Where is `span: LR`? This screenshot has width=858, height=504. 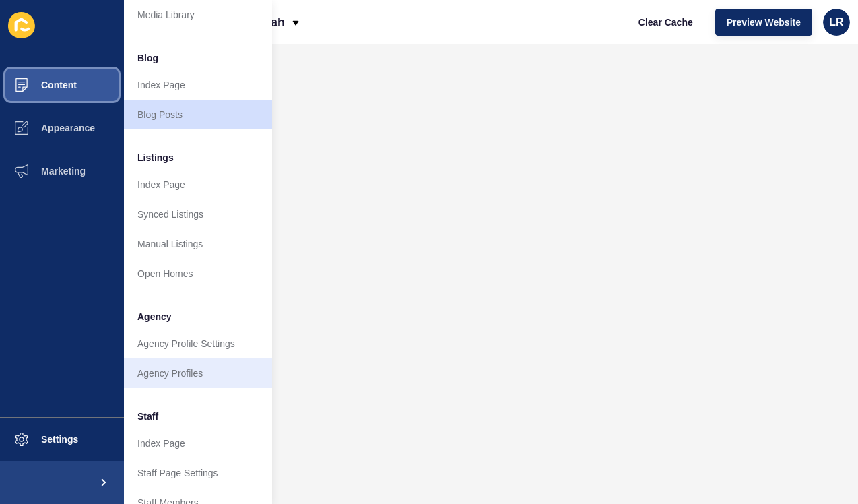
span: LR is located at coordinates (836, 22).